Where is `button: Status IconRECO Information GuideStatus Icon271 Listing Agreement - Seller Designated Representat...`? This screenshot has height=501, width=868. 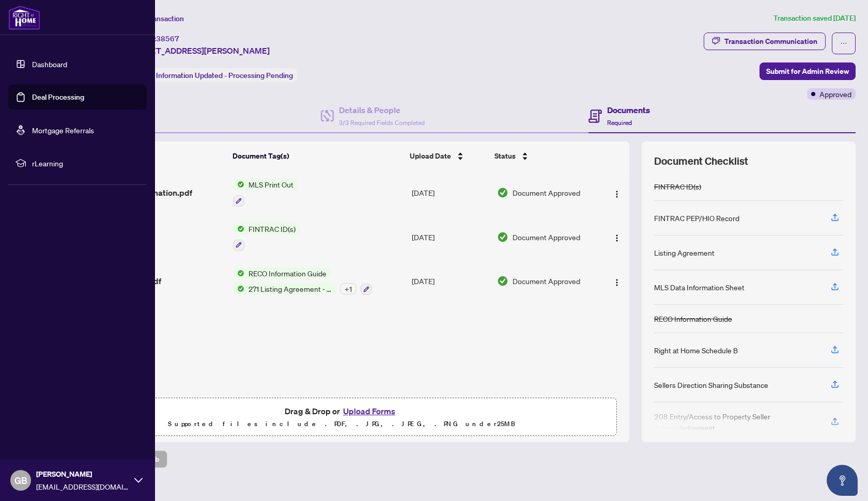
button: Status IconRECO Information GuideStatus Icon271 Listing Agreement - Seller Designated Representat... is located at coordinates (303, 282).